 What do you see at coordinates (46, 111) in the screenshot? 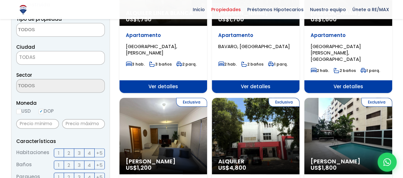
I see `label: DOP` at bounding box center [46, 111].